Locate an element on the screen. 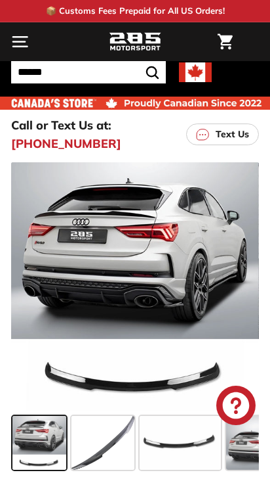 This screenshot has height=481, width=270. p: Text Us is located at coordinates (232, 134).